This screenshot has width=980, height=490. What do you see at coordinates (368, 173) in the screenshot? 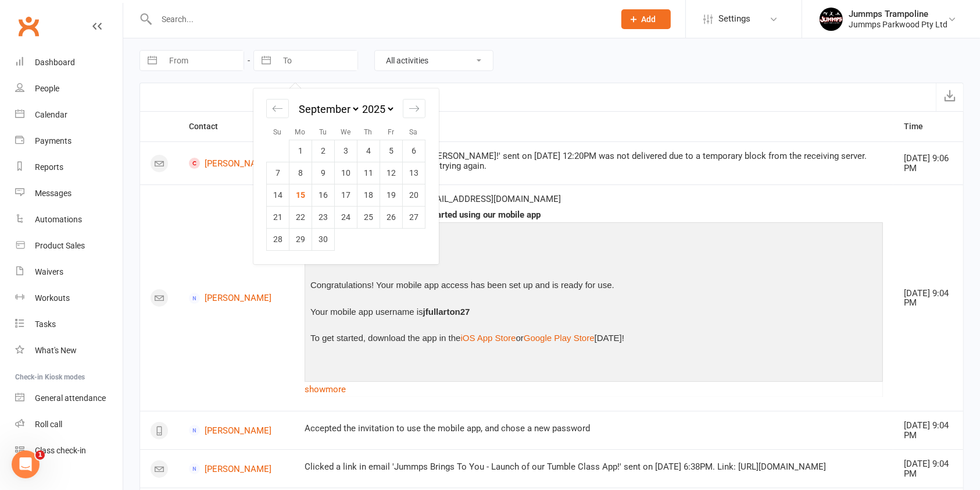
I see `td: Thursday, September 11, 2025` at bounding box center [368, 173].